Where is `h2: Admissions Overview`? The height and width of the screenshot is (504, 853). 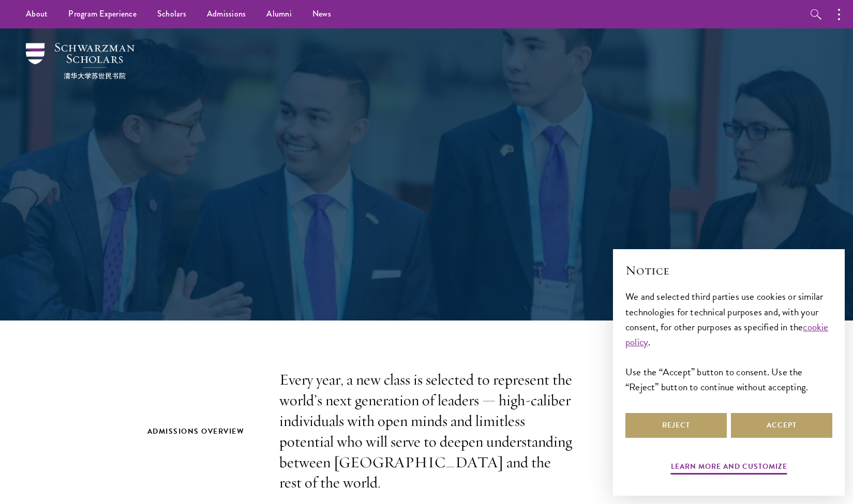
h2: Admissions Overview is located at coordinates (203, 432).